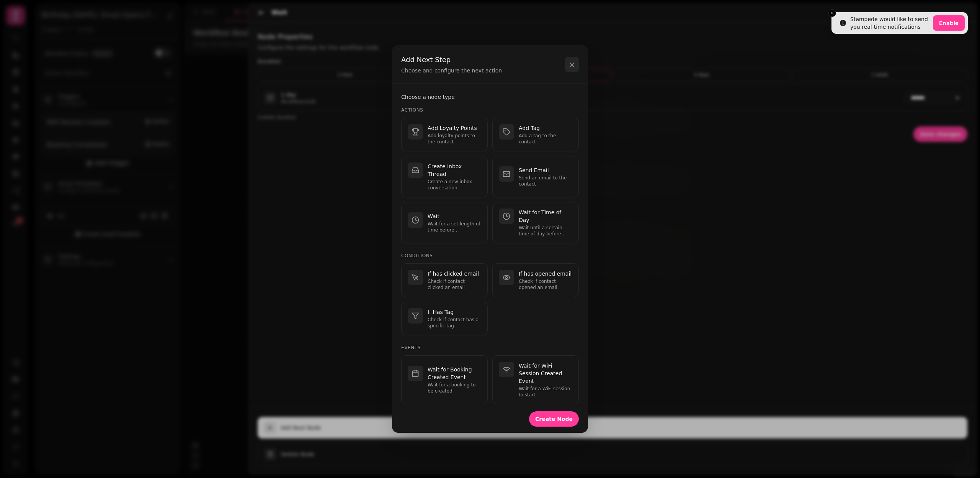 The width and height of the screenshot is (980, 478). Describe the element at coordinates (536, 223) in the screenshot. I see `button: Wait for Time of DayWait until a certain time of day before continuing.` at that location.